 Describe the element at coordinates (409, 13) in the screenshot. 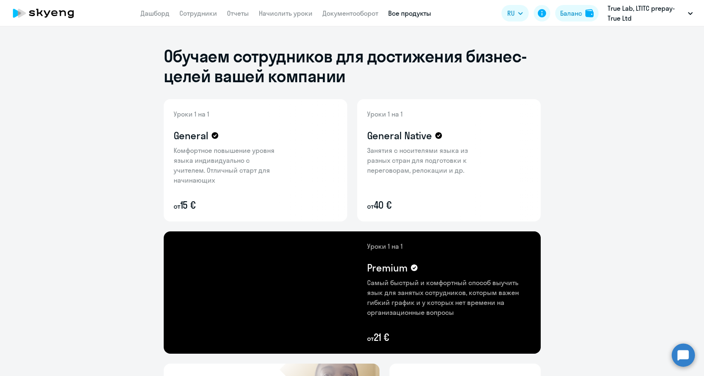

I see `a: Все продукты` at that location.